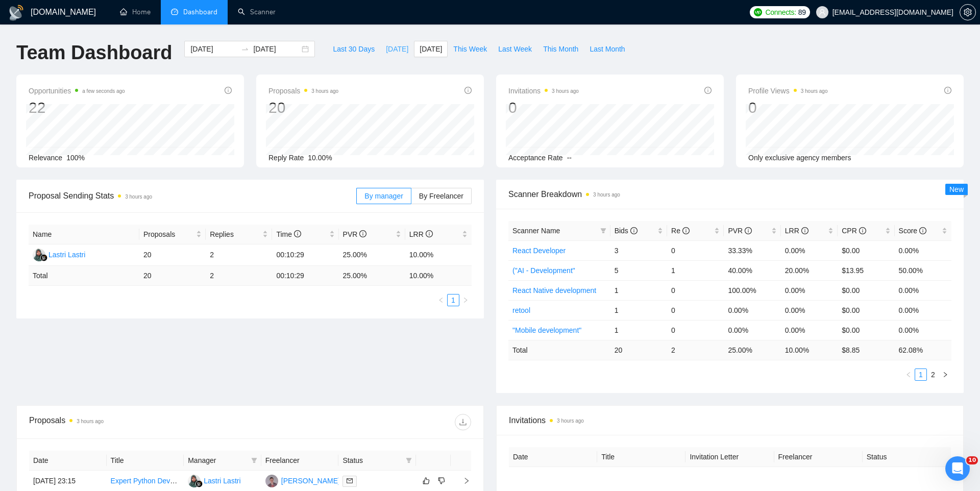 The height and width of the screenshot is (491, 980). I want to click on span: 100%, so click(76, 158).